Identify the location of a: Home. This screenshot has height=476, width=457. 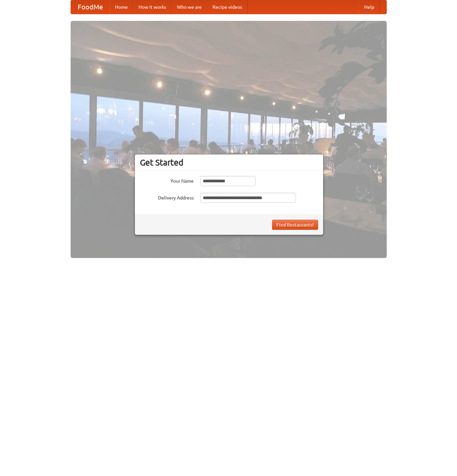
(121, 7).